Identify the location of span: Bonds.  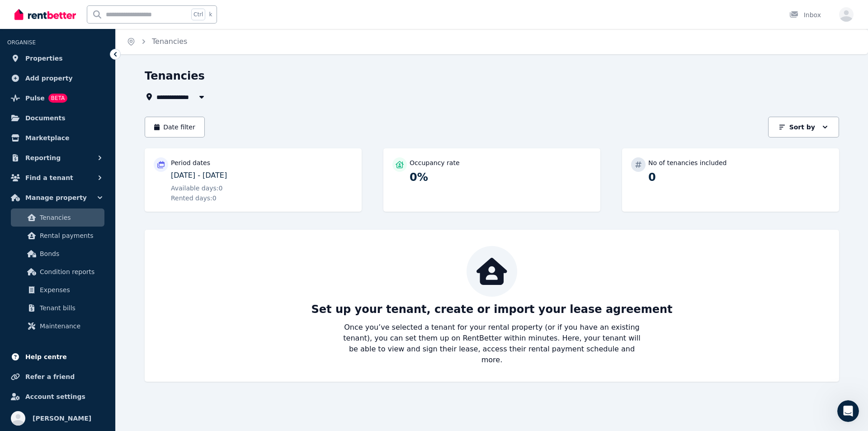
(70, 254).